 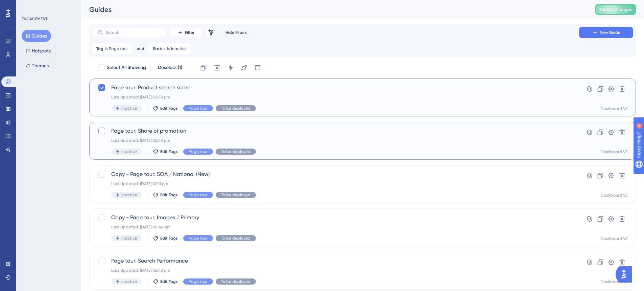 I want to click on button: Themes, so click(x=37, y=66).